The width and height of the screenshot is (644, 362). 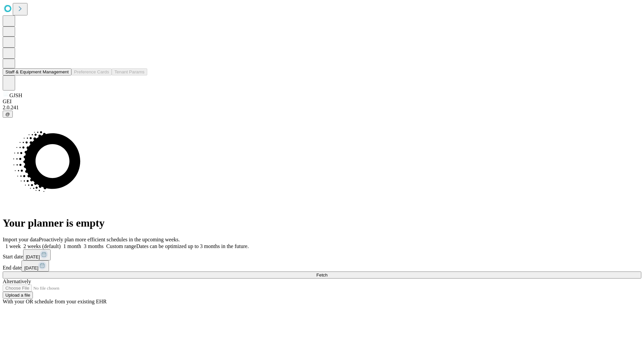 What do you see at coordinates (322, 275) in the screenshot?
I see `button: Fetch` at bounding box center [322, 275].